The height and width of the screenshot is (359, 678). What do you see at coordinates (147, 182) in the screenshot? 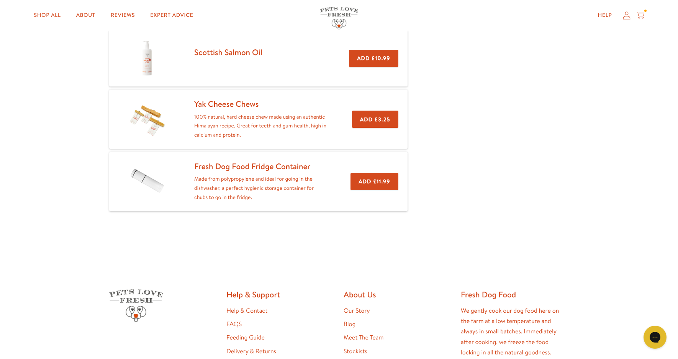
I see `img: Fresh Dog Food Fridge Container` at bounding box center [147, 182].